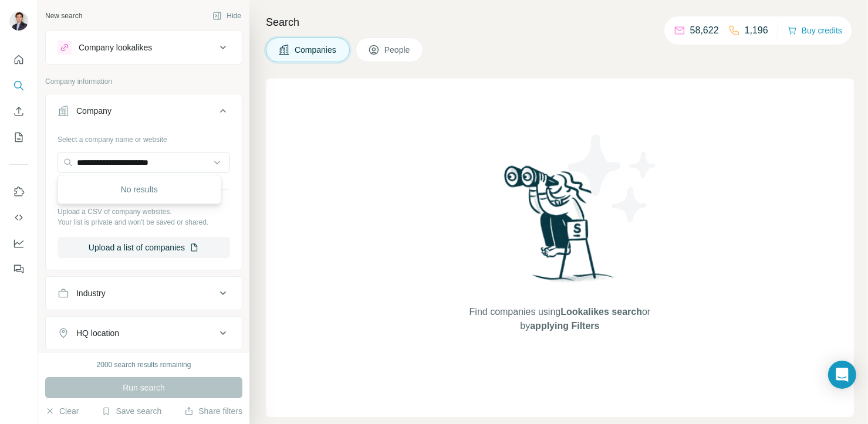 The height and width of the screenshot is (424, 868). I want to click on button: Buy credits, so click(814, 31).